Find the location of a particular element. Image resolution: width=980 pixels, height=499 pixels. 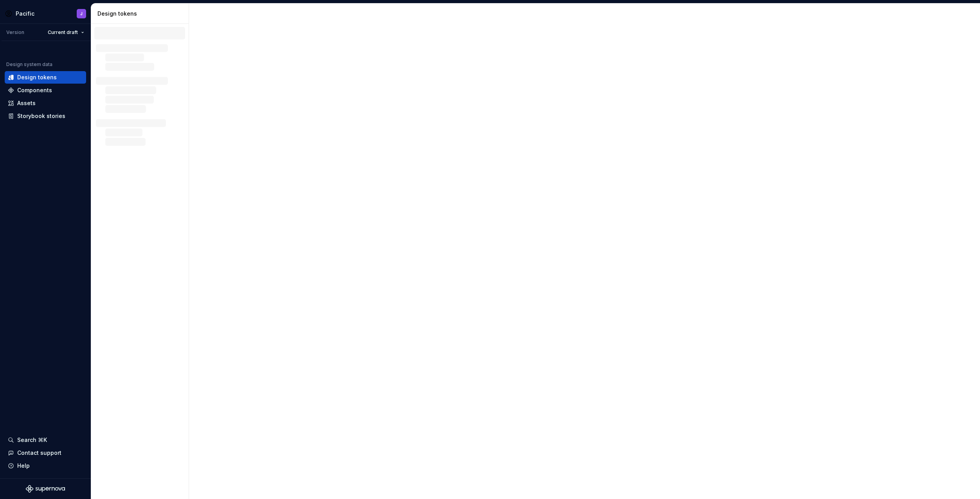

div: Search ⌘K is located at coordinates (32, 440).